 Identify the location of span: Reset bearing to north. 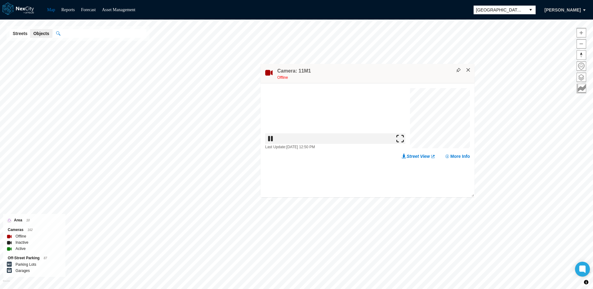
(581, 55).